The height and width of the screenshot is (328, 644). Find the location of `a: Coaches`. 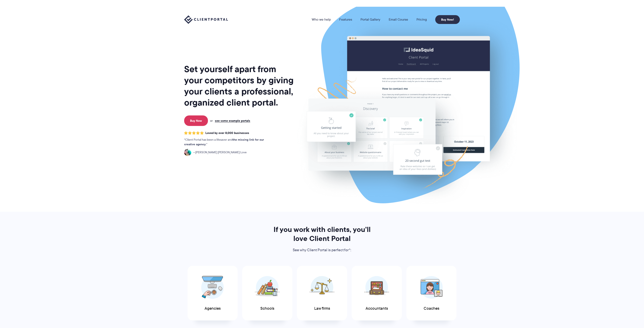

a: Coaches is located at coordinates (431, 294).